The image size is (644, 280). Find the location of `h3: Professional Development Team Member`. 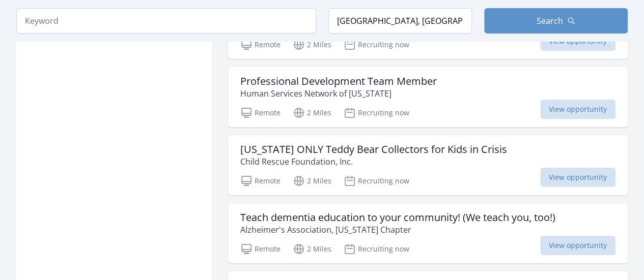

h3: Professional Development Team Member is located at coordinates (338, 81).